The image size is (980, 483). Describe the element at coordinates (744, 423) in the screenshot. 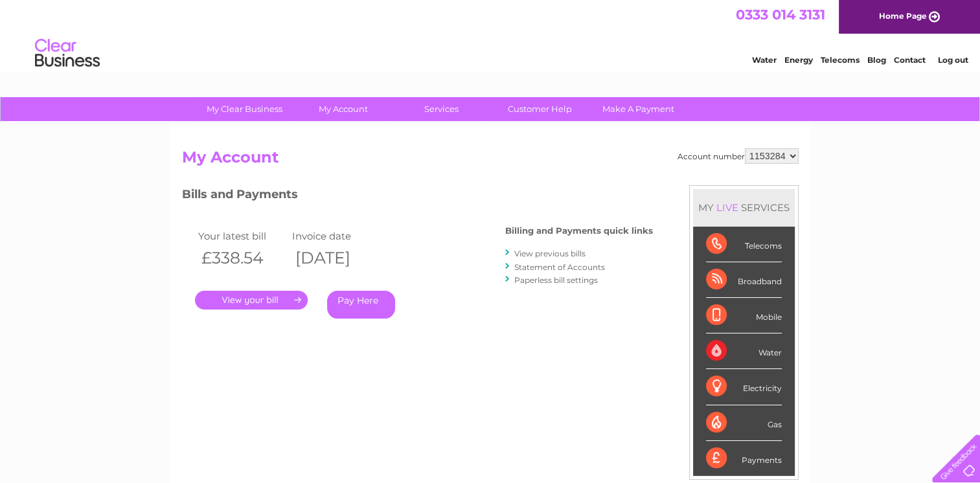

I see `div: Gas` at that location.